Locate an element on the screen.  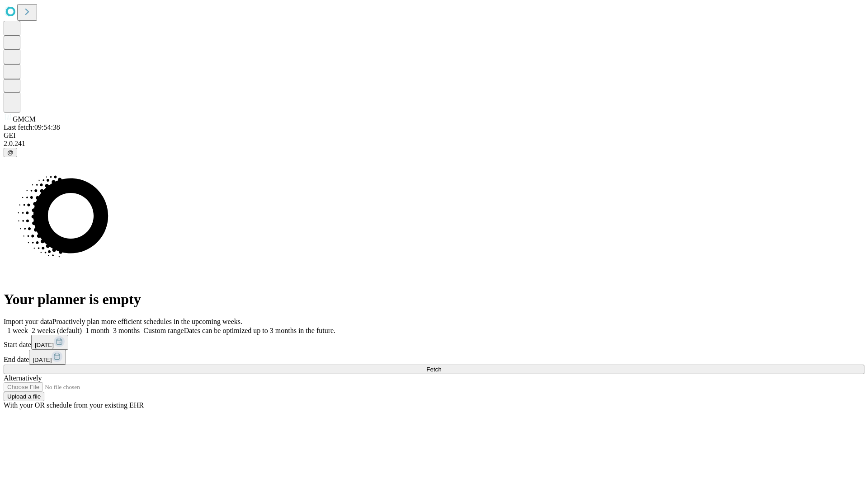
span: Last fetch: 09:54:38 is located at coordinates (32, 127).